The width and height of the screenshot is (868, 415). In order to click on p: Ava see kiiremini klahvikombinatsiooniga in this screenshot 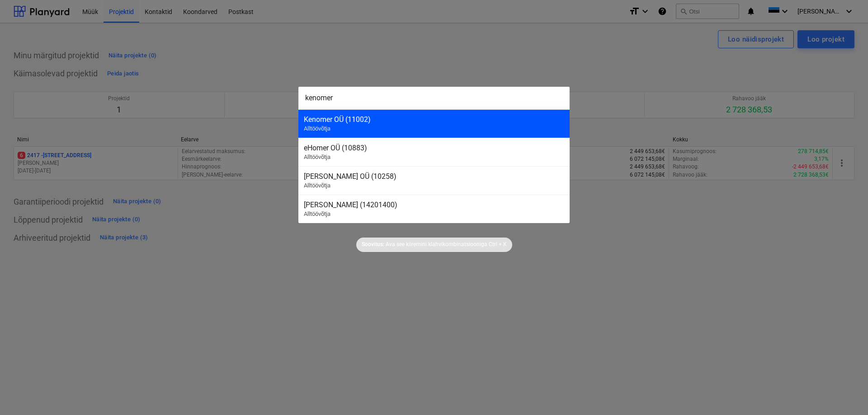, I will do `click(436, 244)`.